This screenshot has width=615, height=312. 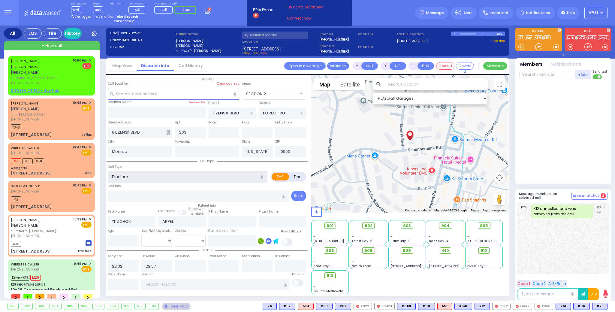 I want to click on button: ALS-Rush, so click(x=557, y=283).